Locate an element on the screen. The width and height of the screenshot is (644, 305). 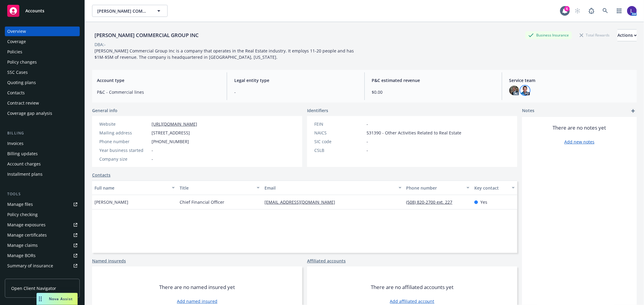
a: Overview is located at coordinates (42, 31).